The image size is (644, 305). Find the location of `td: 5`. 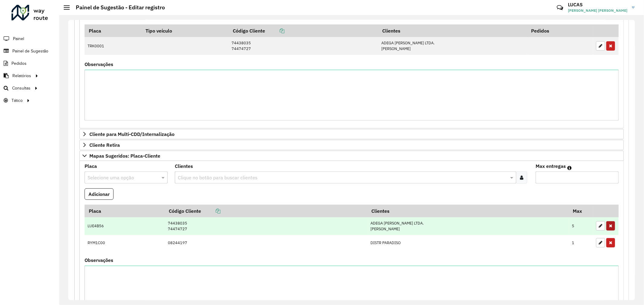

td: 5 is located at coordinates (581, 226).